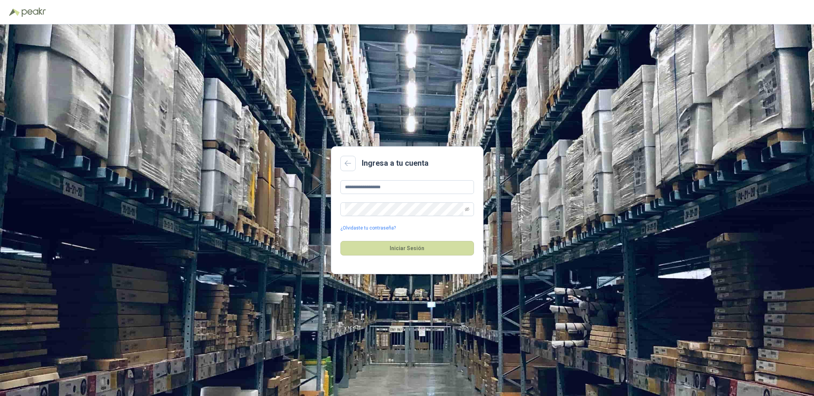  What do you see at coordinates (467, 209) in the screenshot?
I see `span: eye-invisible` at bounding box center [467, 209].